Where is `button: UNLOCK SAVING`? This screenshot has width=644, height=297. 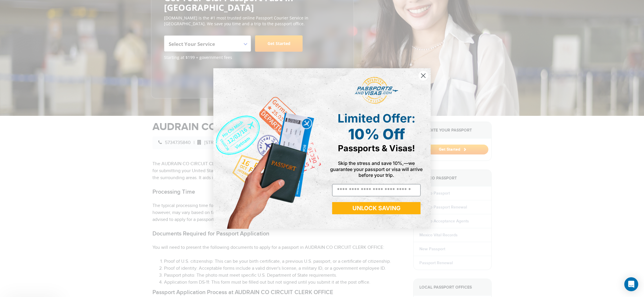 button: UNLOCK SAVING is located at coordinates (376, 208).